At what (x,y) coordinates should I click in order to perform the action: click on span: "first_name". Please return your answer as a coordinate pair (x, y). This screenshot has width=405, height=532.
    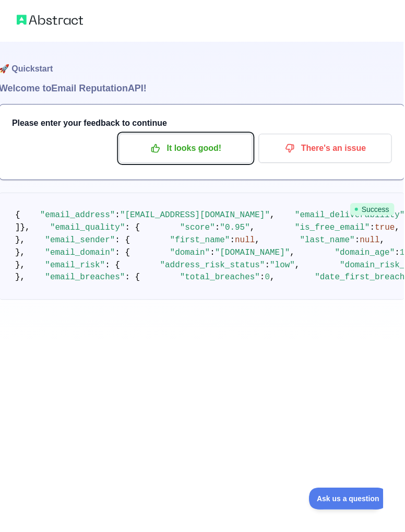
    Looking at the image, I should click on (201, 240).